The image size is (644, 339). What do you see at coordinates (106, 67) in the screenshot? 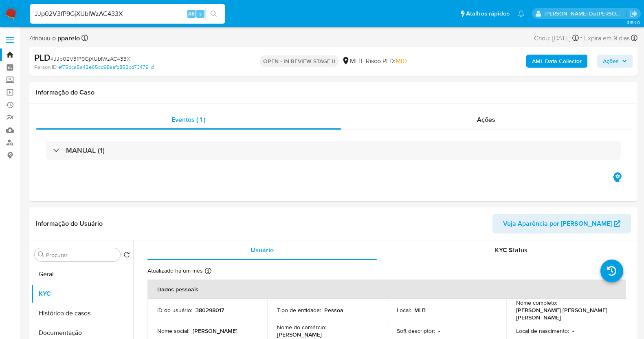
I see `a: ef75dca5a42e65cd98aafb852cd73479` at bounding box center [106, 67].